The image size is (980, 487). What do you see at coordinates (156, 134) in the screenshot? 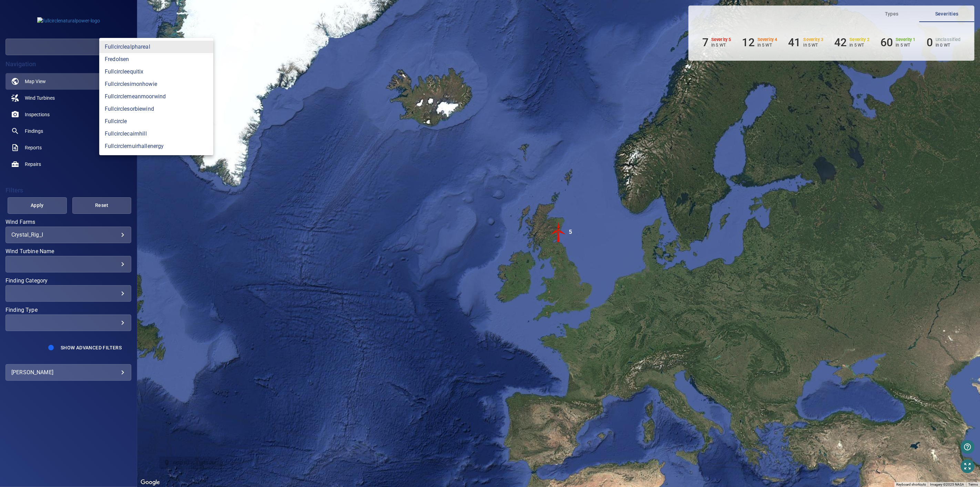
I see `a: fullcirclecairnhill` at bounding box center [156, 134].